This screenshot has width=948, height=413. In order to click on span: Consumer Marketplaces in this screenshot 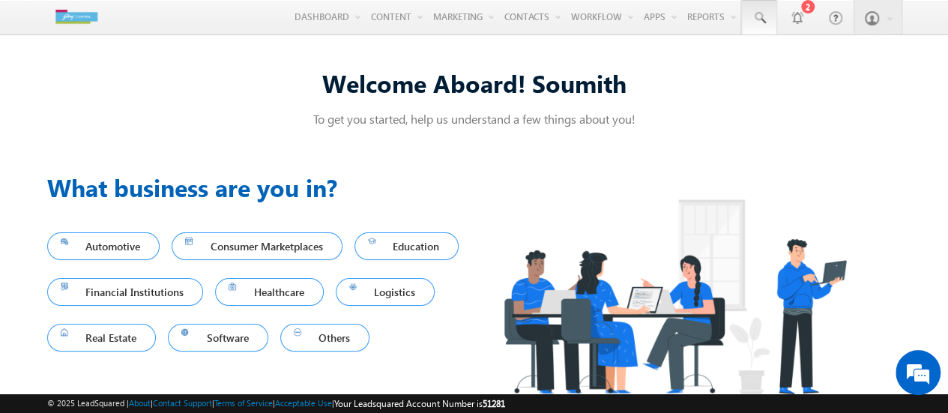, I will do `click(257, 246)`.